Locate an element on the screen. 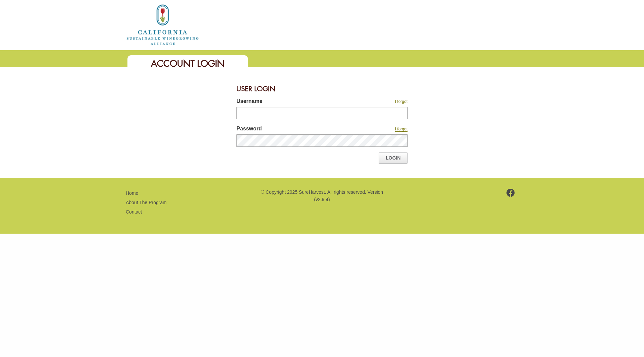 Image resolution: width=644 pixels, height=357 pixels. span: Account Login is located at coordinates (188, 63).